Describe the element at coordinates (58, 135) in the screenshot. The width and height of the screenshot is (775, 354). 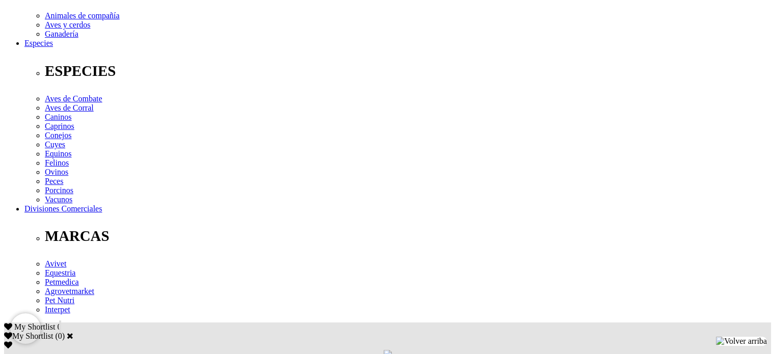
I see `a: Conejos` at that location.